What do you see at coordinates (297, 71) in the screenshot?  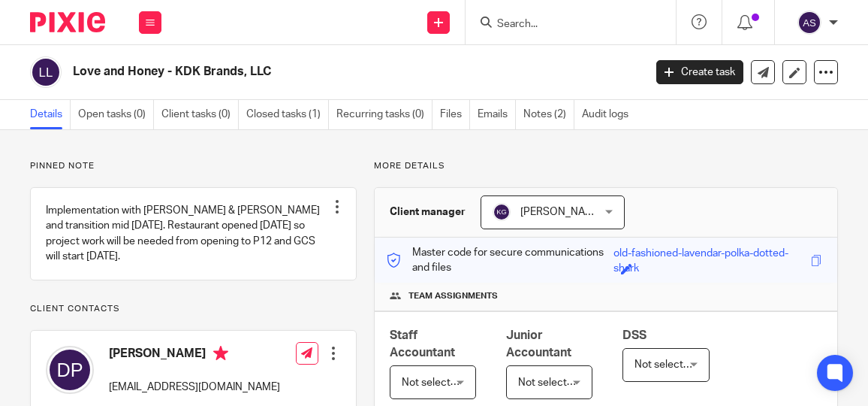 I see `h2: Love and Honey - KDK Brands, LLC` at bounding box center [297, 71].